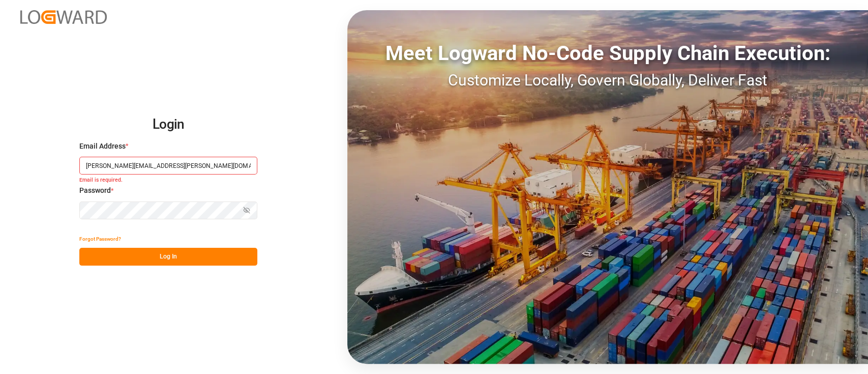  I want to click on div: Customize Locally, Govern Globally, Deliver Fast, so click(607, 80).